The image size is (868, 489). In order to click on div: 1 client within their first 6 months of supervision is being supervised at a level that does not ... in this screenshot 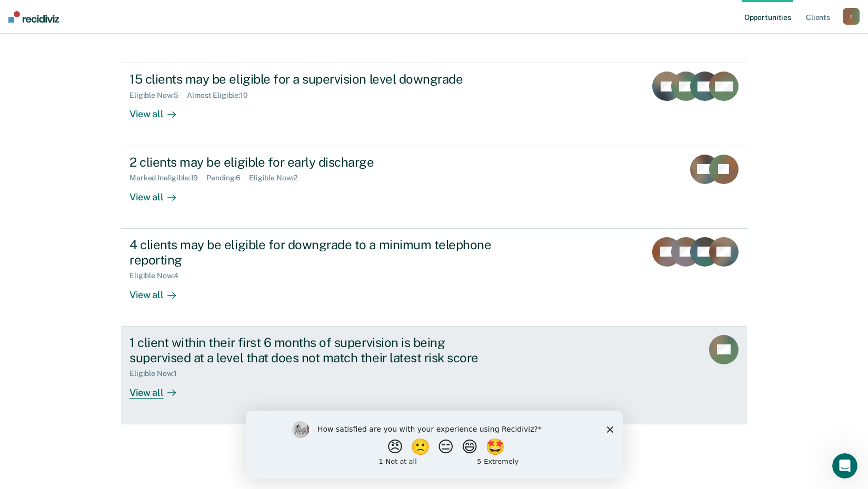, I will do `click(314, 351)`.